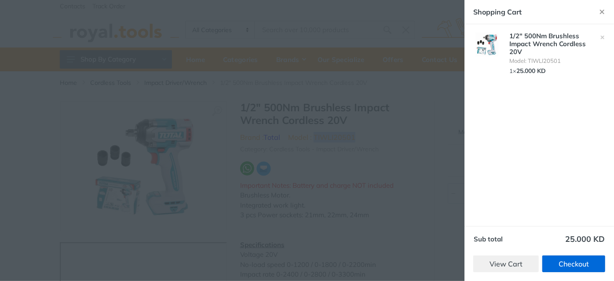 This screenshot has width=614, height=281. I want to click on a: Checkout, so click(574, 264).